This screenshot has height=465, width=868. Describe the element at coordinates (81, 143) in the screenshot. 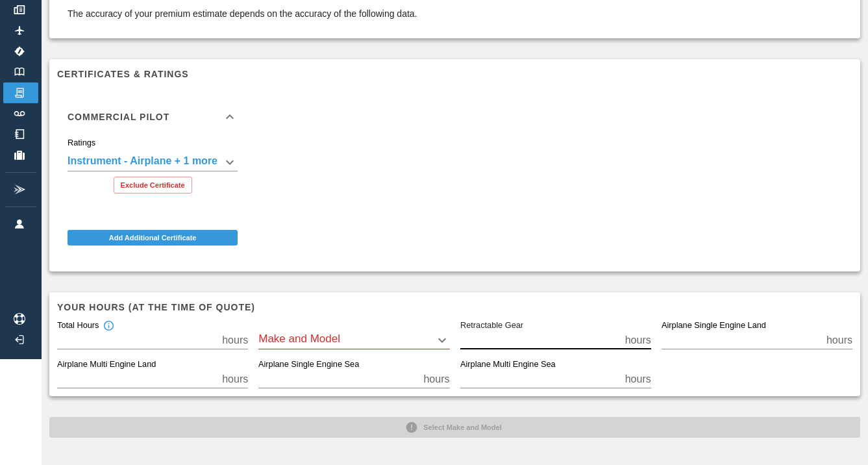

I see `label: Ratings` at that location.